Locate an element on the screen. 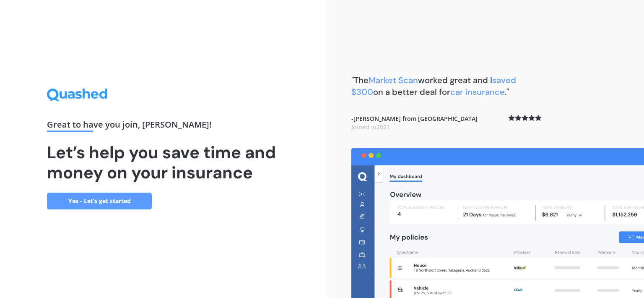 This screenshot has width=644, height=298. span: car insurance is located at coordinates (478, 92).